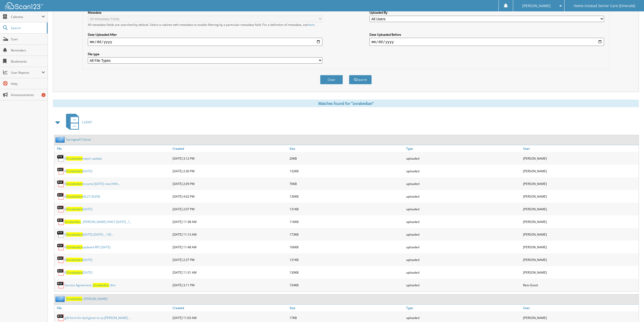 The width and height of the screenshot is (644, 322). Describe the element at coordinates (580, 285) in the screenshot. I see `div: Reto Good` at that location.